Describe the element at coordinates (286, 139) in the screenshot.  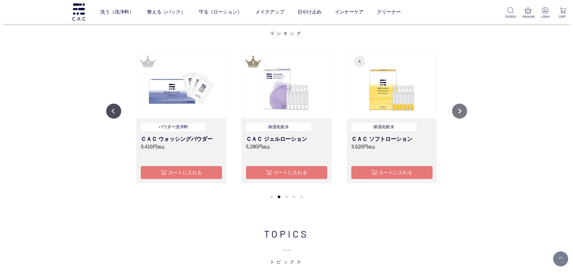
I see `h3: ＣＡＣ ジェルローション` at that location.